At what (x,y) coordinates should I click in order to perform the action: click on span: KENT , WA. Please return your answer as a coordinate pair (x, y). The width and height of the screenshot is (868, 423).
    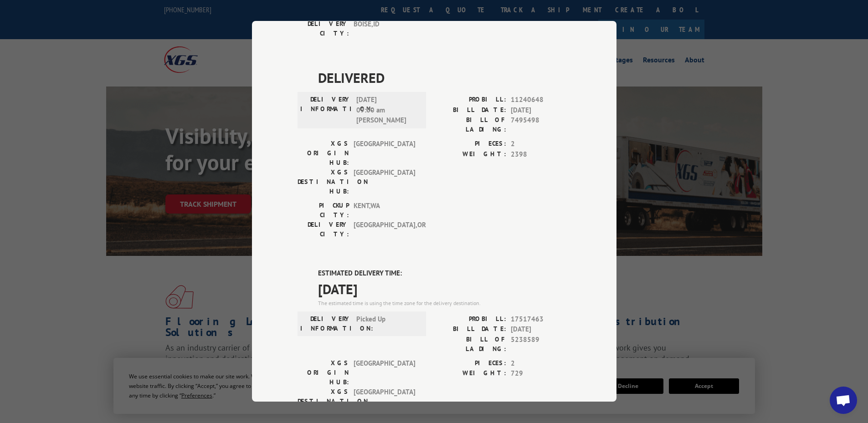
    Looking at the image, I should click on (384, 211).